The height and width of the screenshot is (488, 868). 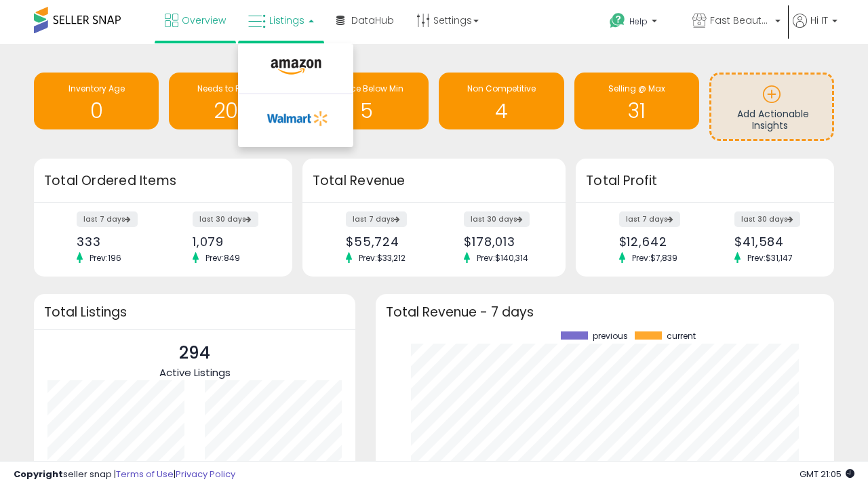 I want to click on span: Selling @ Max, so click(x=636, y=88).